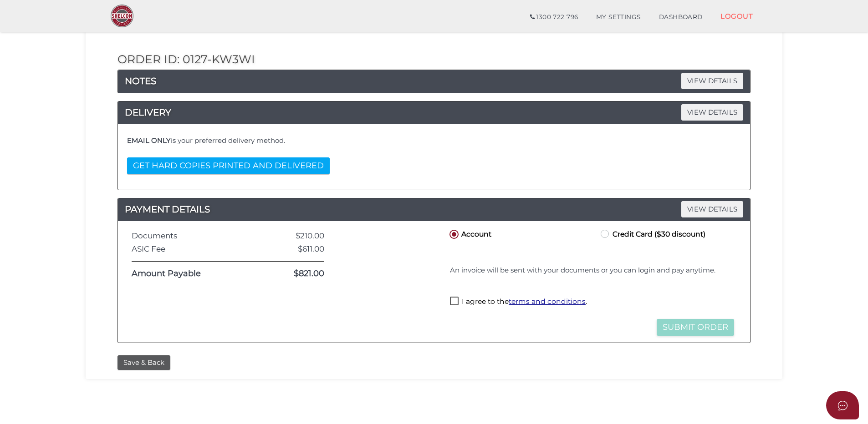 The width and height of the screenshot is (868, 424). Describe the element at coordinates (680, 17) in the screenshot. I see `a: DASHBOARD` at that location.